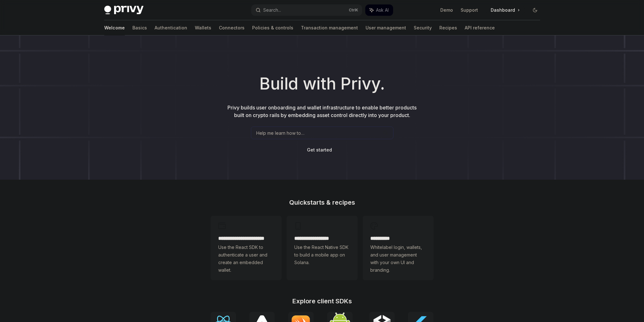 The width and height of the screenshot is (644, 322). I want to click on h1: Build with Privy., so click(322, 84).